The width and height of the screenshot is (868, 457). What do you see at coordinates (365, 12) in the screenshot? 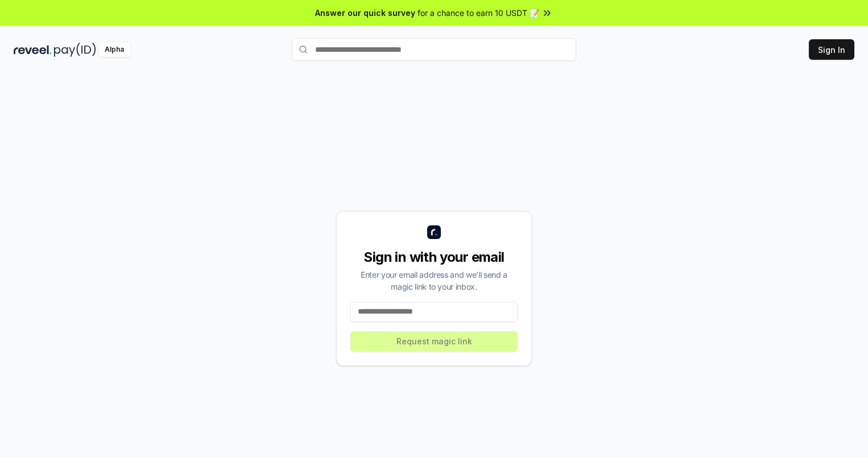
I see `span: Answer our quick survey` at bounding box center [365, 12].